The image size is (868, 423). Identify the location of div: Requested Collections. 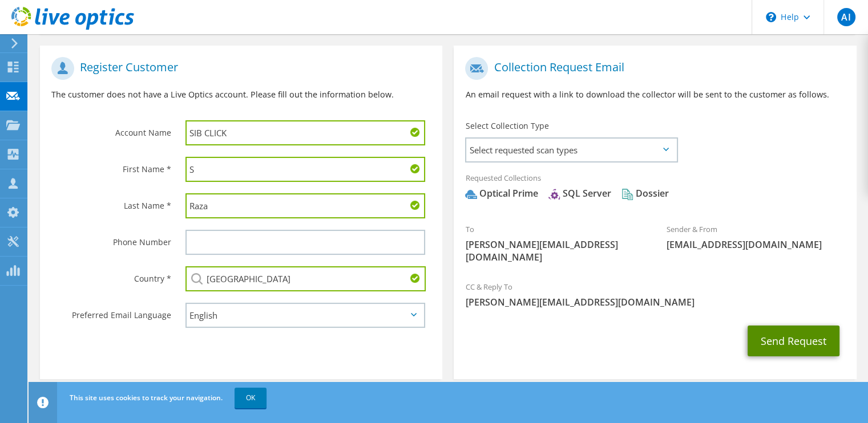
(654, 189).